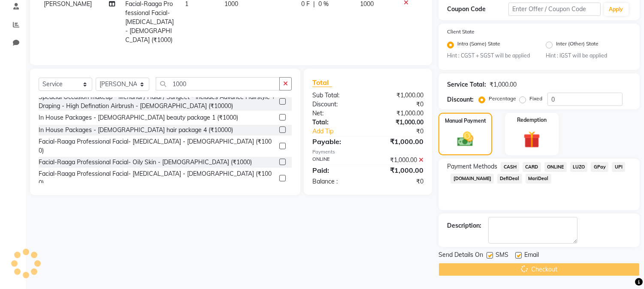  I want to click on label: Intra (Same) State, so click(479, 45).